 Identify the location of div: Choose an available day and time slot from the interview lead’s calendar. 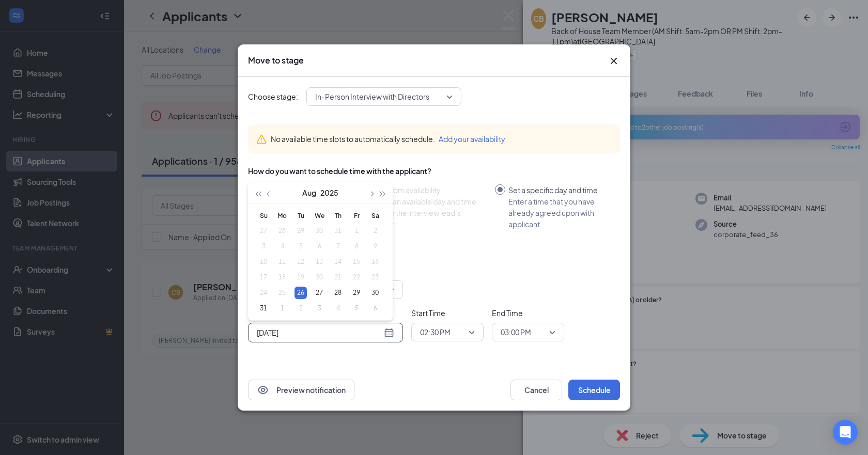
(425, 213).